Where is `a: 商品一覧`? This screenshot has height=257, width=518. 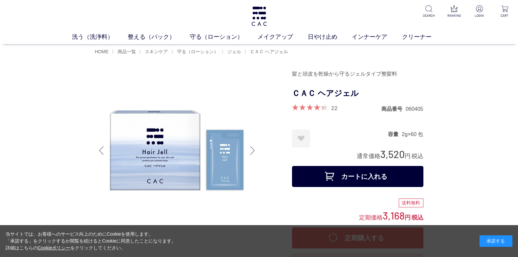
a: 商品一覧 is located at coordinates (126, 52).